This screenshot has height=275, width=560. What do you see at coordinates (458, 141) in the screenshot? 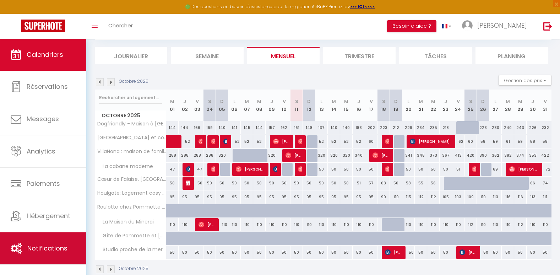
I see `div: 62` at bounding box center [458, 141].